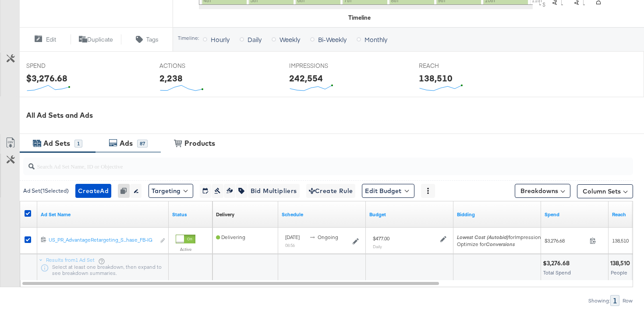  What do you see at coordinates (628, 301) in the screenshot?
I see `div: Row` at bounding box center [628, 301].